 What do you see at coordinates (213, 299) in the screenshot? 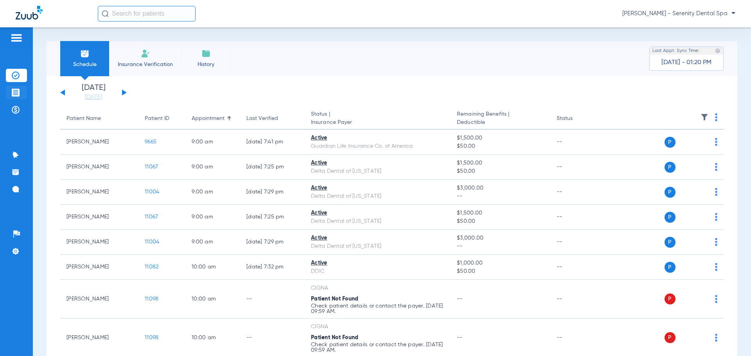
I see `td: 10:00 AM` at bounding box center [213, 299].